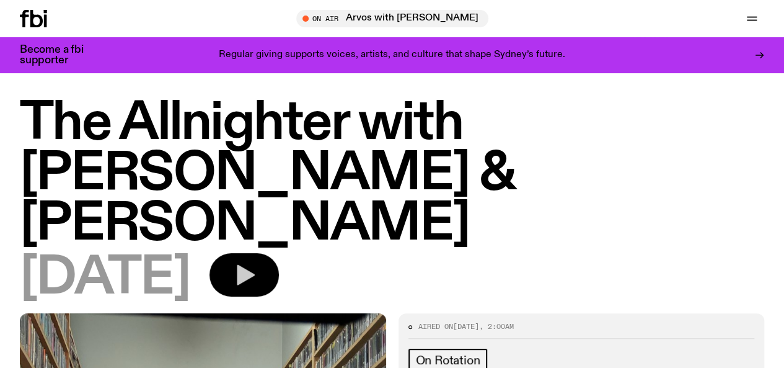 The width and height of the screenshot is (784, 368). What do you see at coordinates (60, 55) in the screenshot?
I see `h3: Become a fbi supporter` at bounding box center [60, 55].